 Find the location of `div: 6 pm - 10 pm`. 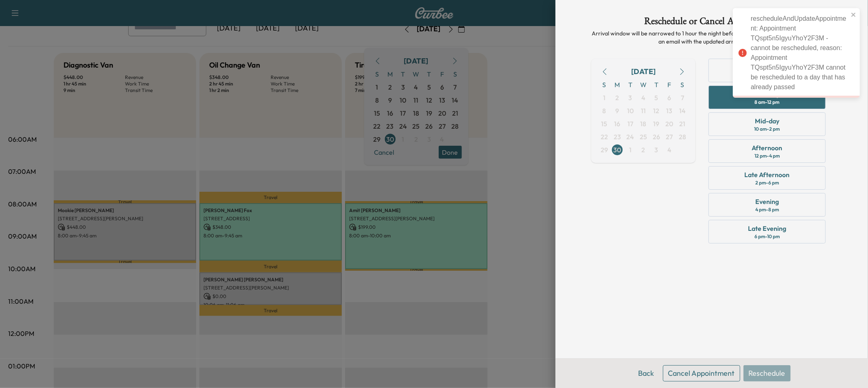

div: 6 pm - 10 pm is located at coordinates (767, 236).